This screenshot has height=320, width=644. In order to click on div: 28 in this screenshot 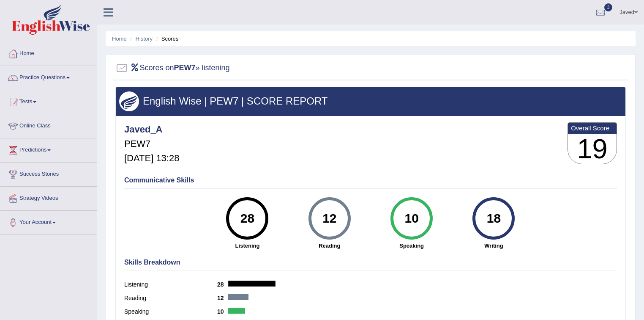, I will do `click(247, 218)`.